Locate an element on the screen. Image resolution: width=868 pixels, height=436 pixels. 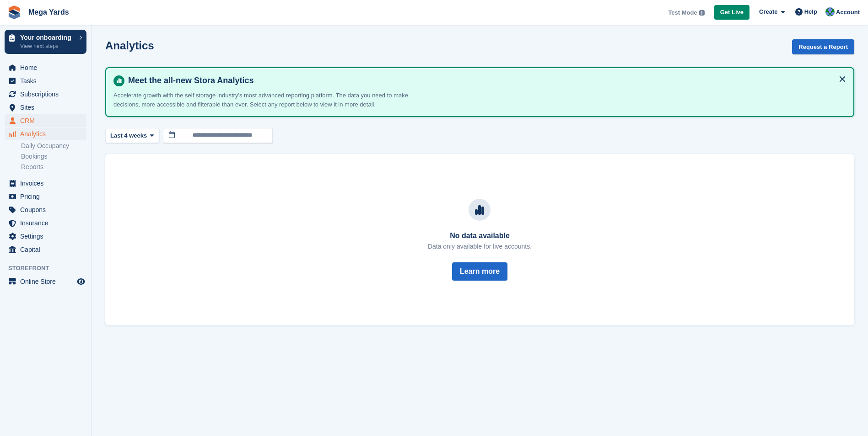
a: Mega Yards is located at coordinates (48, 12).